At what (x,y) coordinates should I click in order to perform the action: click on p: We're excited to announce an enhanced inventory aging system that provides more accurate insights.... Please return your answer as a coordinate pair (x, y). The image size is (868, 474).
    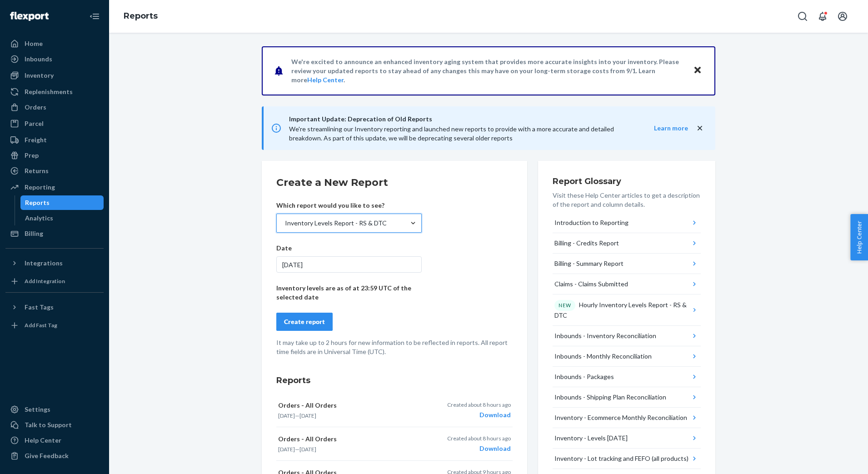
    Looking at the image, I should click on (488, 71).